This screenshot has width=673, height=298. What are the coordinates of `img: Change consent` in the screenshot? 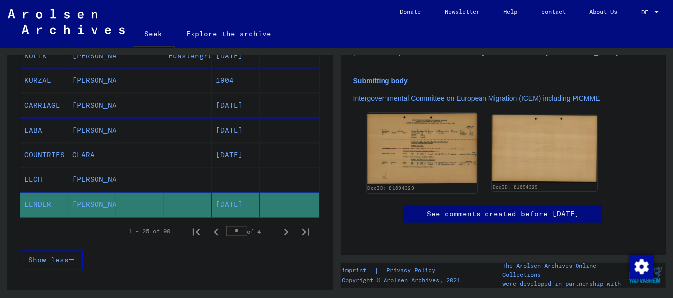 It's located at (642, 267).